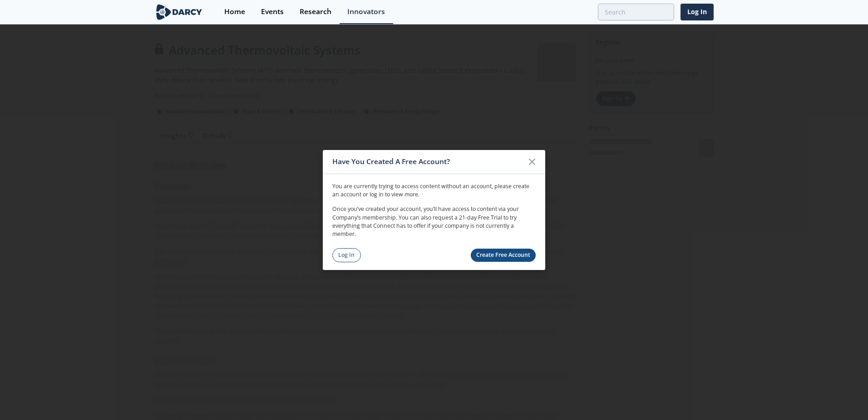 The image size is (868, 420). Describe the element at coordinates (636, 12) in the screenshot. I see `input: Advanced Search` at that location.